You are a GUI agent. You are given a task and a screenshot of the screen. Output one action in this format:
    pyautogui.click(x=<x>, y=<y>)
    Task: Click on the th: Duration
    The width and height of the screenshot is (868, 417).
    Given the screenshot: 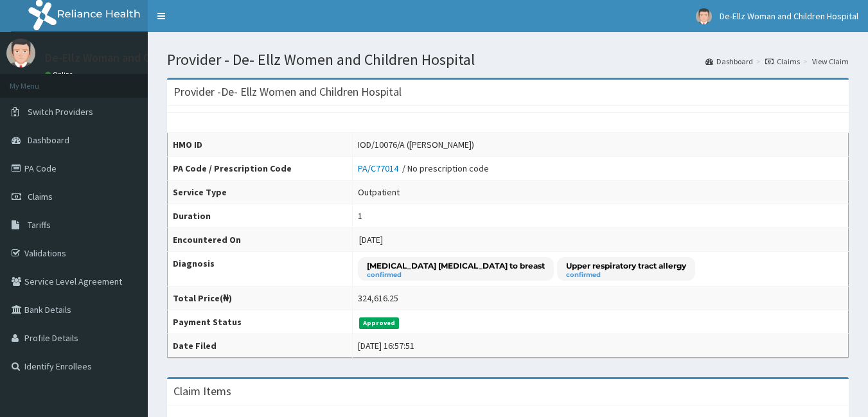 What is the action you would take?
    pyautogui.click(x=260, y=216)
    